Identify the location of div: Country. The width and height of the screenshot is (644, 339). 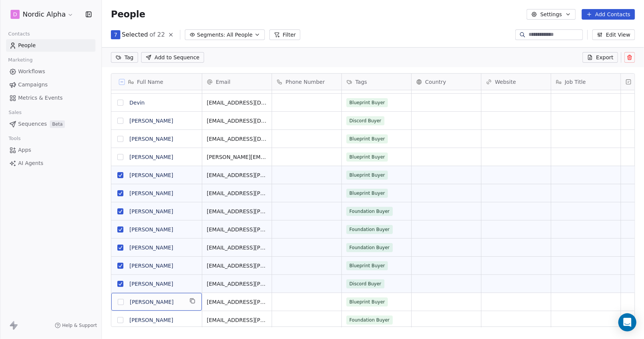
(446, 82).